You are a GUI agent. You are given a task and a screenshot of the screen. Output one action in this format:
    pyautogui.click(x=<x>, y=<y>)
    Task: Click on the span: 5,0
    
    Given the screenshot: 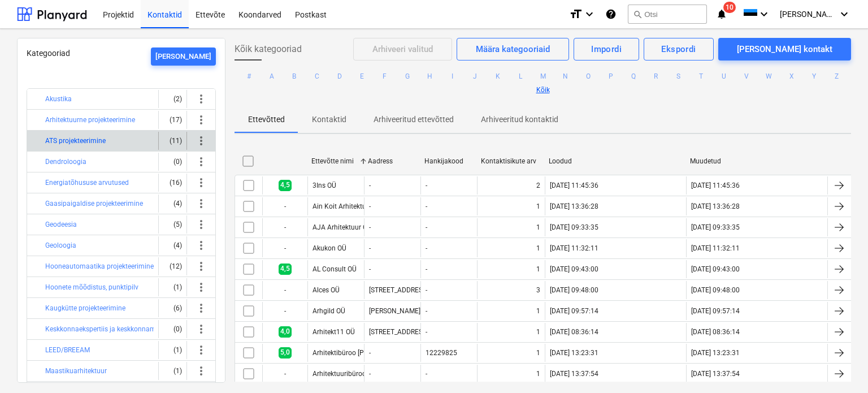 What is the action you would take?
    pyautogui.click(x=284, y=353)
    